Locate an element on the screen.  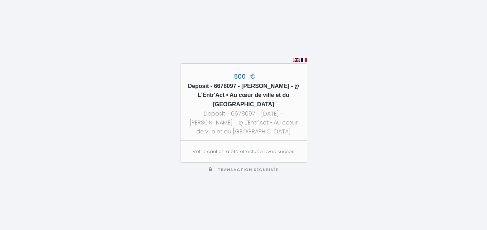
img: fr.png is located at coordinates (304, 60).